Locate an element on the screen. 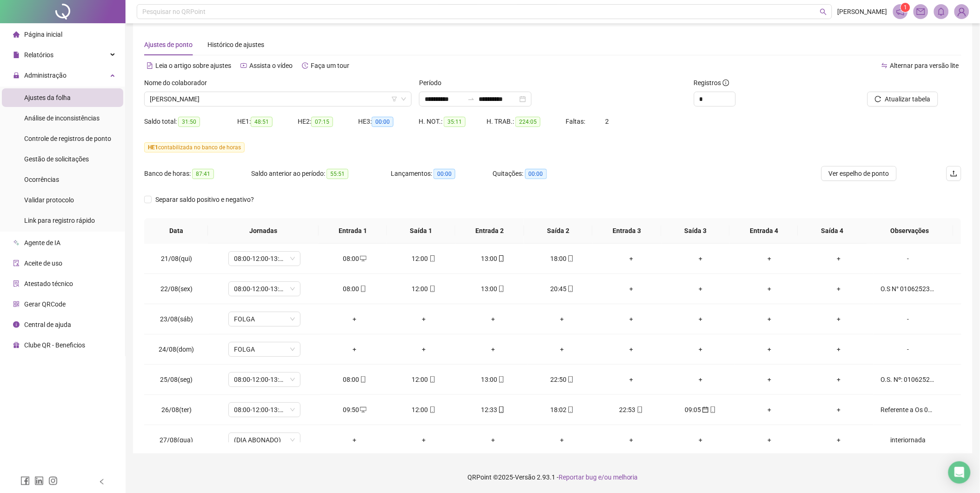 Image resolution: width=980 pixels, height=493 pixels. span: audit is located at coordinates (16, 263).